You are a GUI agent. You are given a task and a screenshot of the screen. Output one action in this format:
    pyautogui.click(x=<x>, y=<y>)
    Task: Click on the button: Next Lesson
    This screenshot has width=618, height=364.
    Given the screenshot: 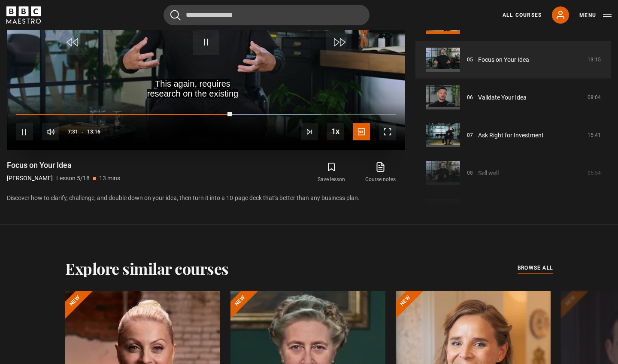 What is the action you would take?
    pyautogui.click(x=309, y=132)
    